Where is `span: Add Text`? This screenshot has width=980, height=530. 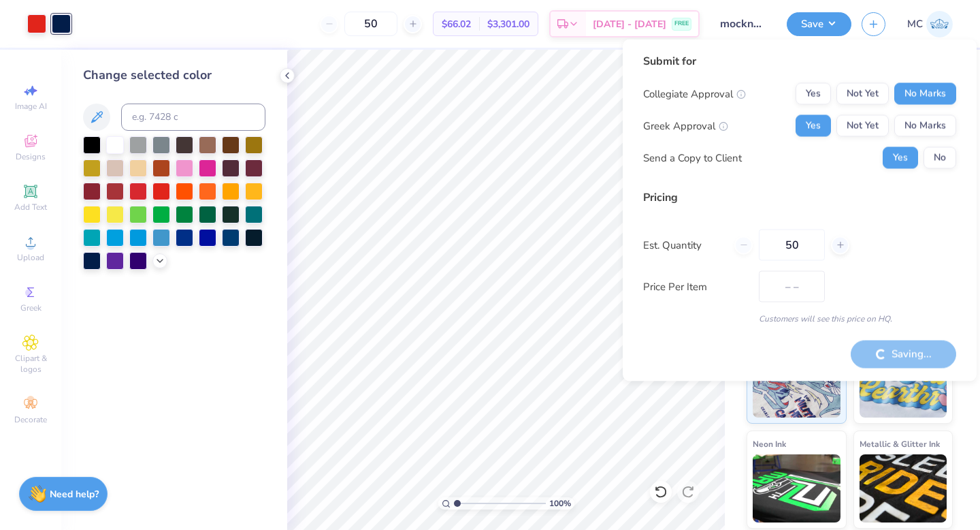
span: Add Text is located at coordinates (30, 207).